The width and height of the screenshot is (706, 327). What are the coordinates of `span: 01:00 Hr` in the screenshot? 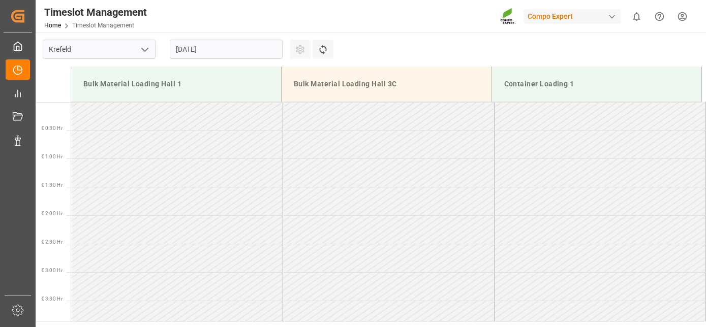 It's located at (52, 157).